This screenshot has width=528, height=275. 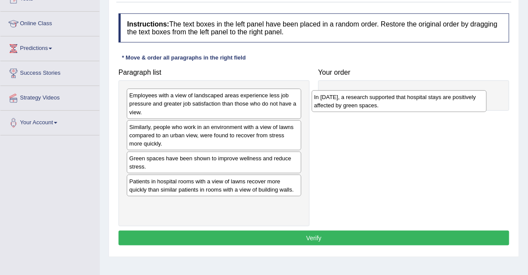 What do you see at coordinates (414, 73) in the screenshot?
I see `h4: Your order` at bounding box center [414, 73].